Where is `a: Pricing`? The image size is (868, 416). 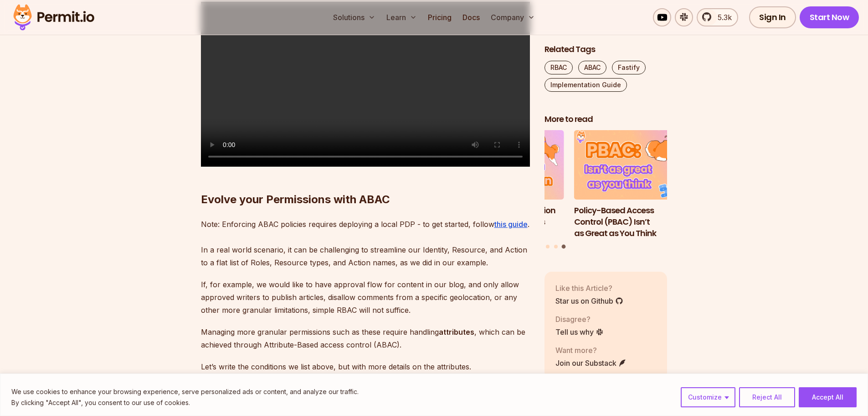 a: Pricing is located at coordinates (440, 17).